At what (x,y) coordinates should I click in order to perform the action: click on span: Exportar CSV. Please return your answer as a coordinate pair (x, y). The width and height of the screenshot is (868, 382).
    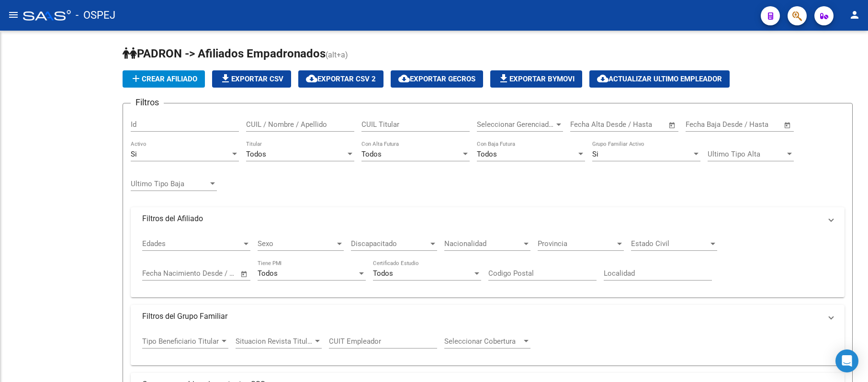
    Looking at the image, I should click on (252, 79).